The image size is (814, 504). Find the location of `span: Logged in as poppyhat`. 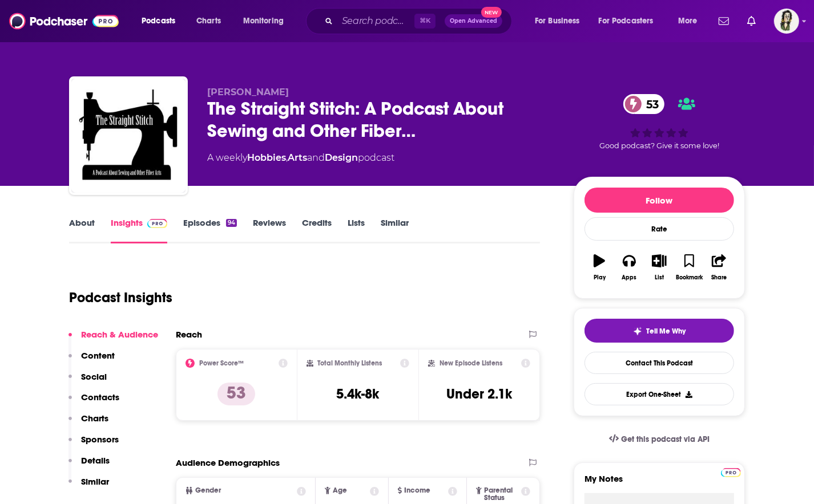

span: Logged in as poppyhat is located at coordinates (786, 21).